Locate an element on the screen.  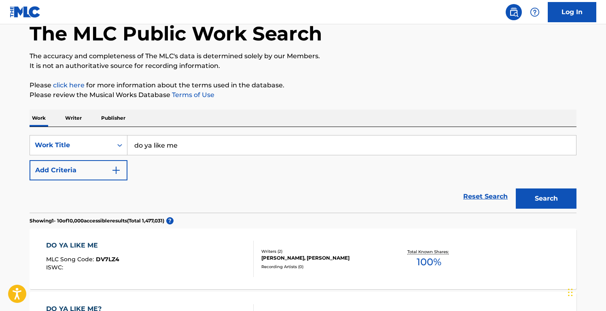
button: Add Criteria is located at coordinates (78, 170).